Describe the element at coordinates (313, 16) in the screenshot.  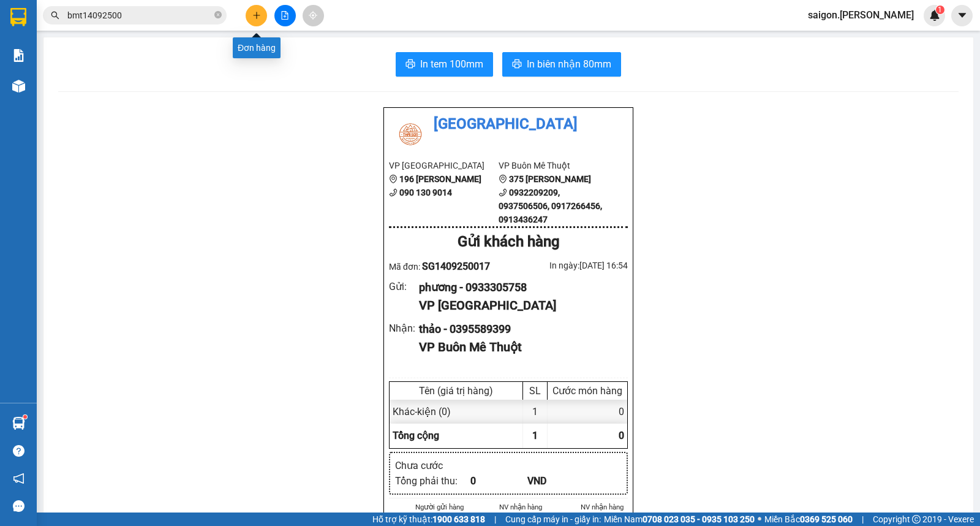
I see `button: aim` at that location.